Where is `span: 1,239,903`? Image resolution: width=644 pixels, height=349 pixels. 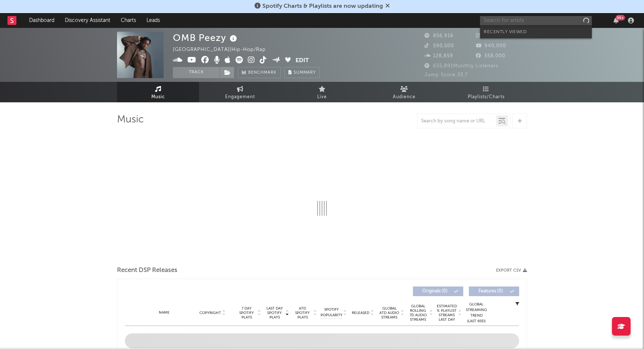 span: 1,239,903 is located at coordinates (492, 36).